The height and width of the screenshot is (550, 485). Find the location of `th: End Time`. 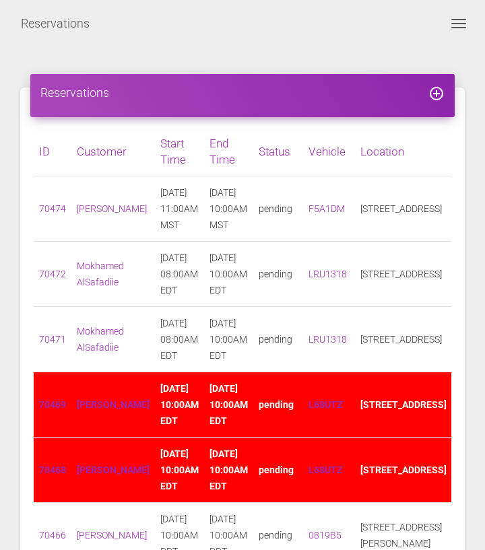

th: End Time is located at coordinates (228, 151).